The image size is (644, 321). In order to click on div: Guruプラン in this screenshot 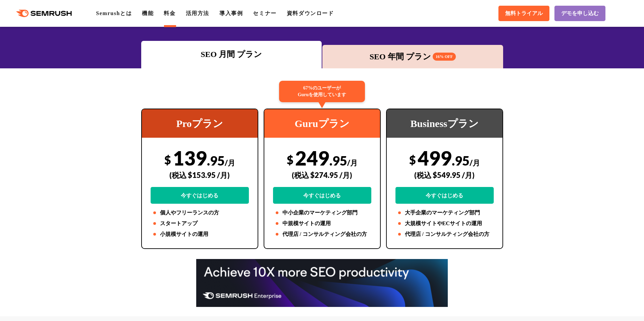, I will do `click(322, 124)`.